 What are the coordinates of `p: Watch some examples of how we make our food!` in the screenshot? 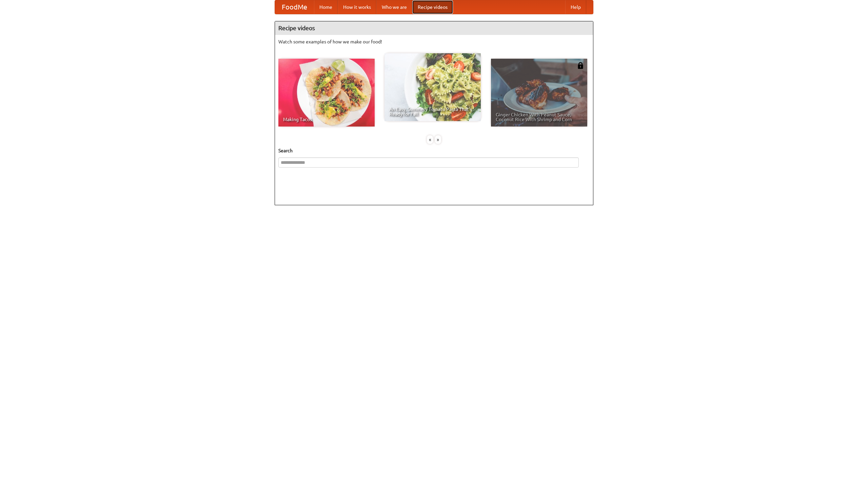 It's located at (434, 42).